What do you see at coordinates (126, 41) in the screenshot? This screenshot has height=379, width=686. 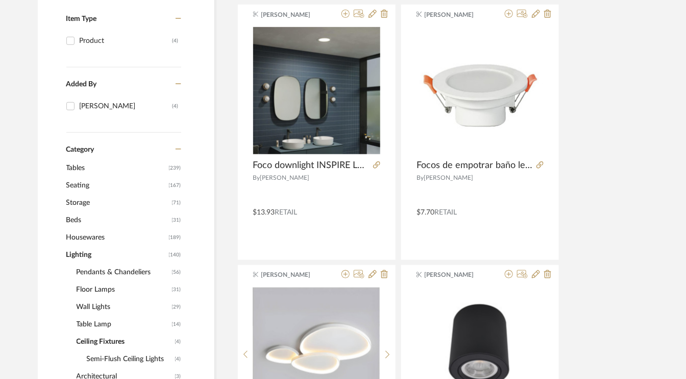 I see `div: Product` at bounding box center [126, 41].